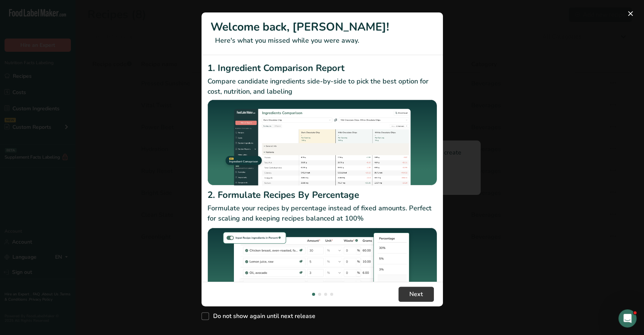 The image size is (644, 335). I want to click on span: Do not show again until next release, so click(262, 316).